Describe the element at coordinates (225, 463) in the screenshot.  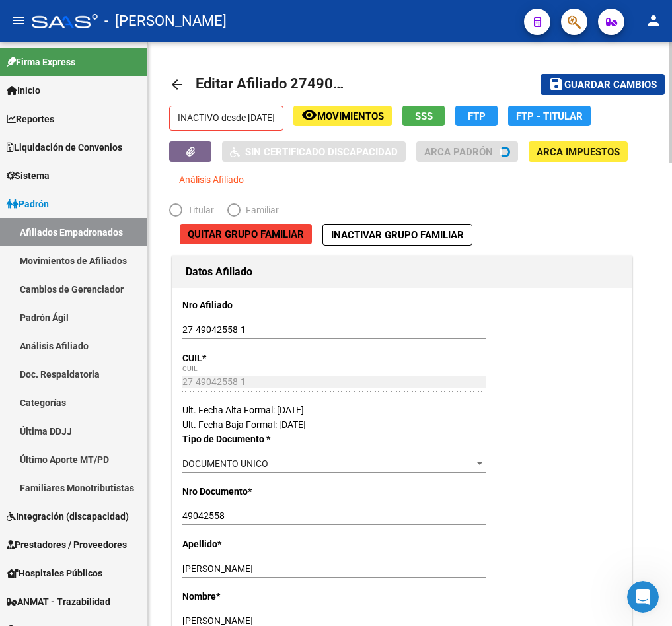
I see `span: DOCUMENTO UNICO` at that location.